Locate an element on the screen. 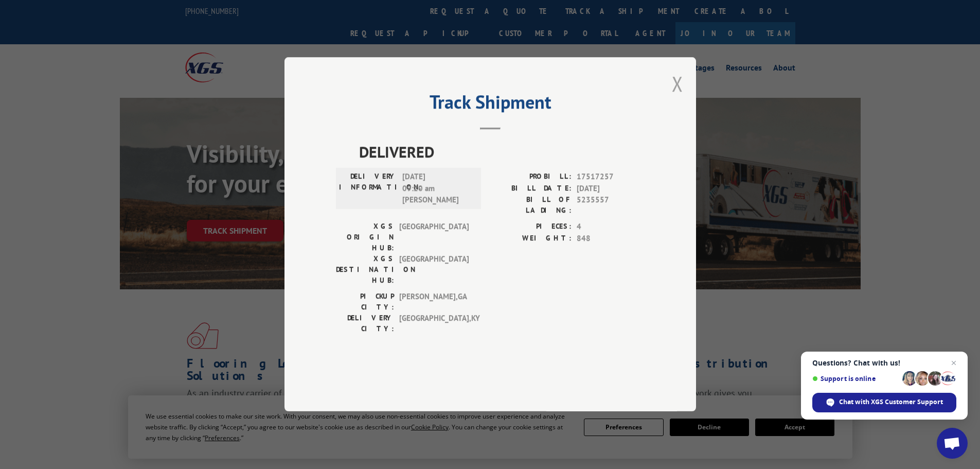 The width and height of the screenshot is (980, 469). span: Chat with XGS Customer Support is located at coordinates (891, 402).